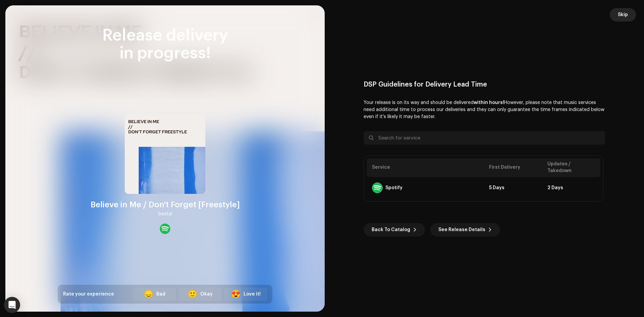 This screenshot has width=644, height=317. Describe the element at coordinates (485, 84) in the screenshot. I see `div: DSP Guidelines for Delivery Lead Time` at that location.